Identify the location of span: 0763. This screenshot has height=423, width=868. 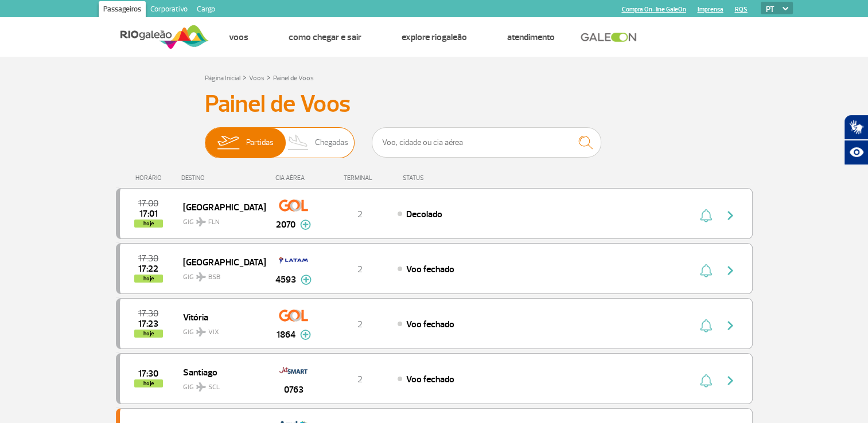
(294, 390).